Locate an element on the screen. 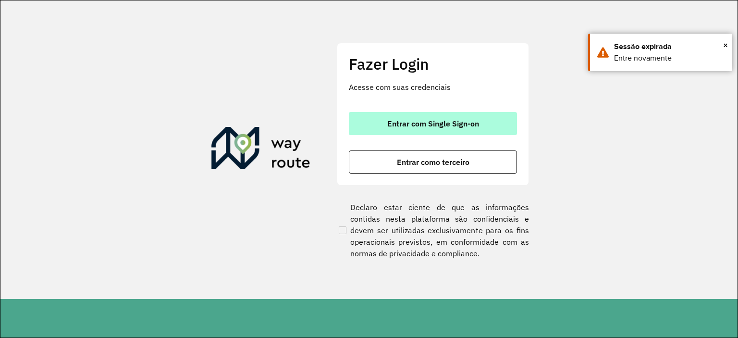 The height and width of the screenshot is (338, 738). label: Declaro estar ciente de que as informações contidas nesta plataforma são confidenciais e devem se... is located at coordinates (433, 230).